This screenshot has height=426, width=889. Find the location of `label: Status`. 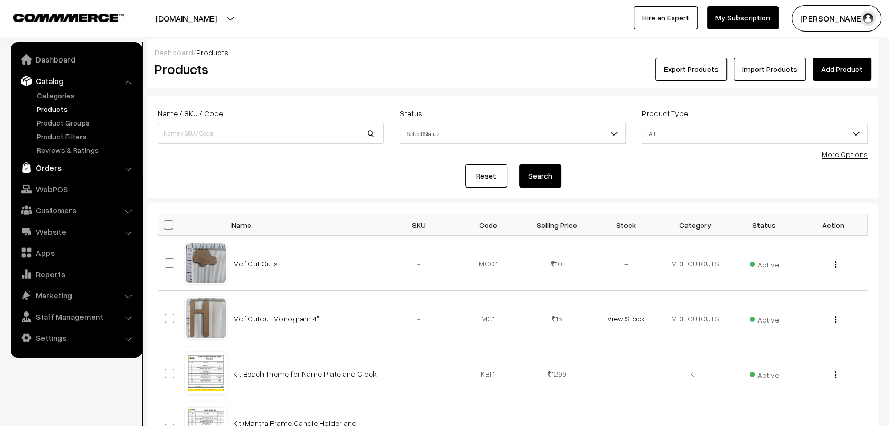

label: Status is located at coordinates (411, 113).